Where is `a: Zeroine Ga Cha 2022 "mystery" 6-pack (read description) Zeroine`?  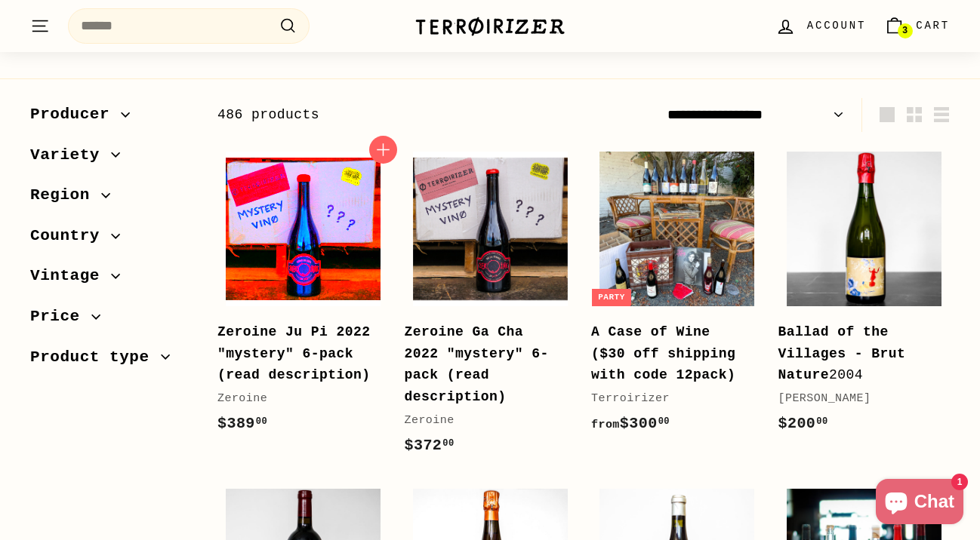
a: Zeroine Ga Cha 2022 "mystery" 6-pack (read description) Zeroine is located at coordinates (491, 308).